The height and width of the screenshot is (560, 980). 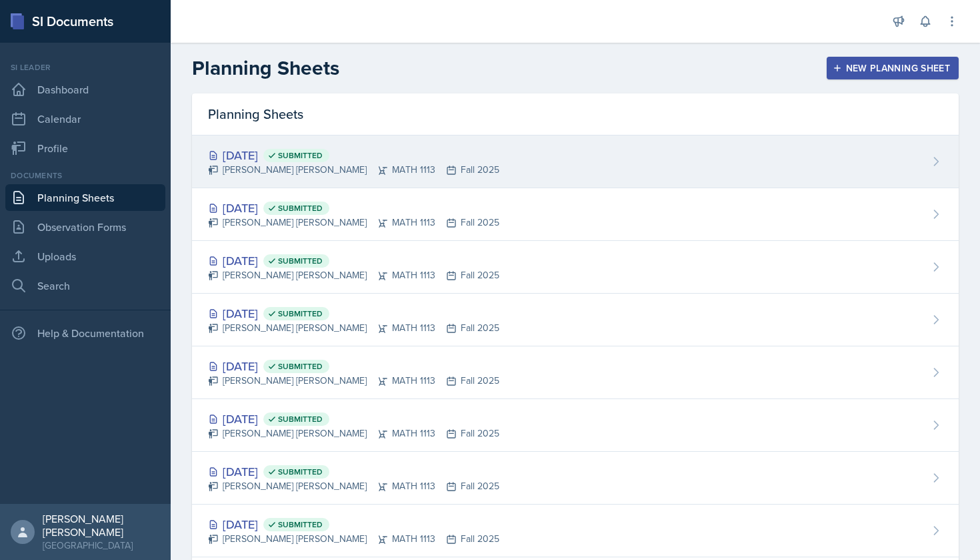 I want to click on div: Documents, so click(x=86, y=175).